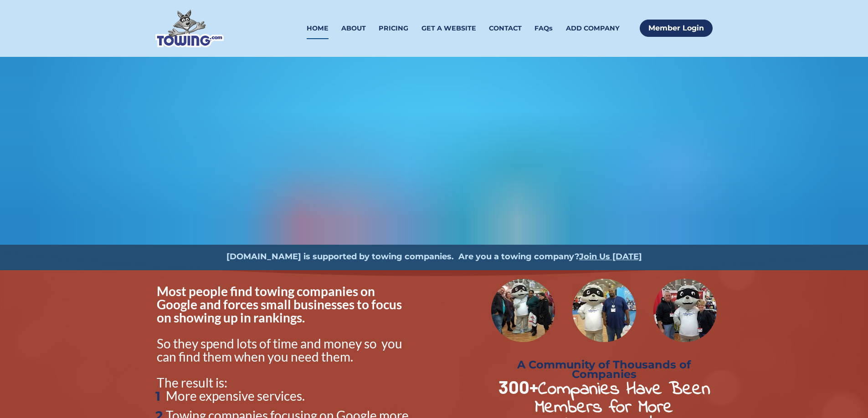 The width and height of the screenshot is (868, 418). Describe the element at coordinates (192, 382) in the screenshot. I see `span: The result is:` at that location.